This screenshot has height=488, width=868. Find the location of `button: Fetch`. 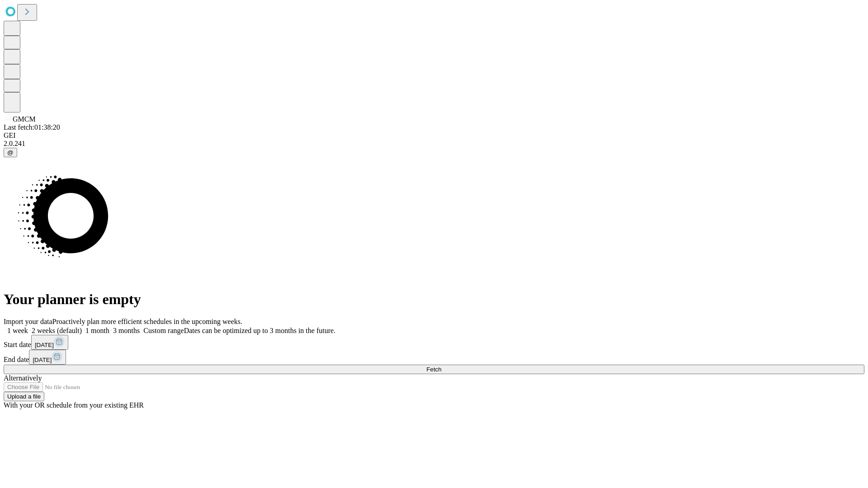

button: Fetch is located at coordinates (434, 369).